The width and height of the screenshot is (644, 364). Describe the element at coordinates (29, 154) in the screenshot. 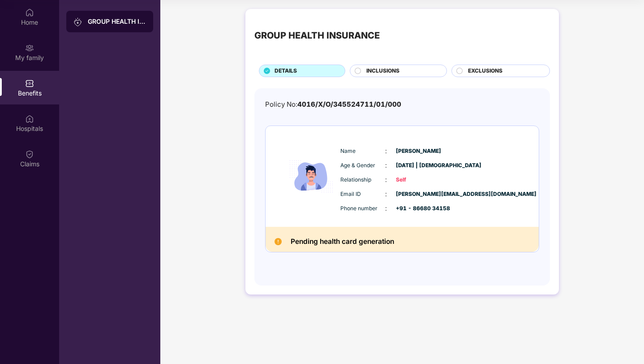

I see `img: svg+xml;base64,PHN2ZyBpZD0iQ2xhaW0iIHhtbG5zPSJodHRwOi8vd3d3LnczLm9yZy8yMDAwL3N2ZyIgd2lkdGg9IjIwIi...` at that location.